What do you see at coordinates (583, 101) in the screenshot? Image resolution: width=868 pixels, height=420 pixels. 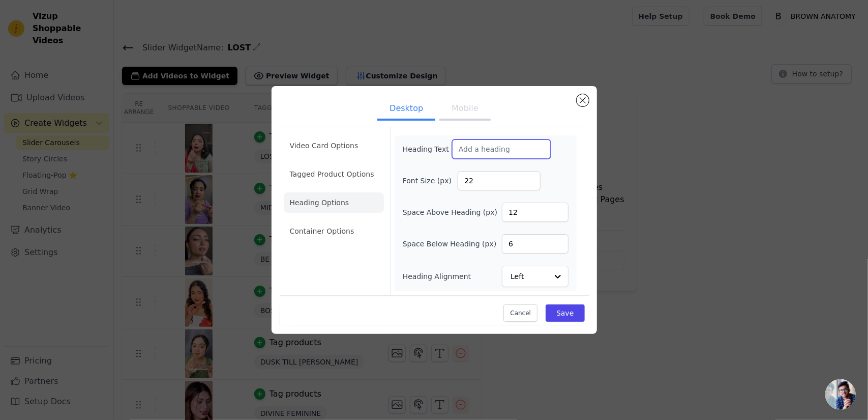 I see `button: Close modal` at bounding box center [583, 101].